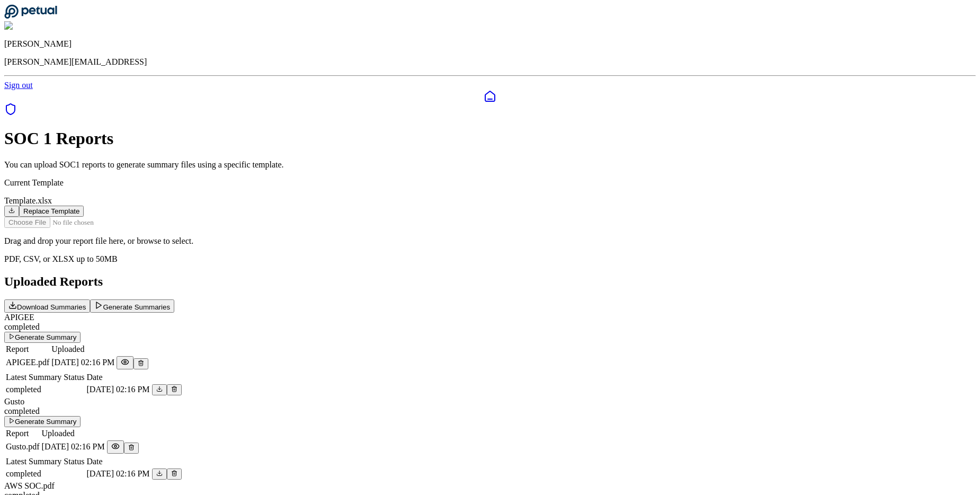 This screenshot has width=980, height=495. What do you see at coordinates (47, 306) in the screenshot?
I see `button: Download Summaries` at bounding box center [47, 306].